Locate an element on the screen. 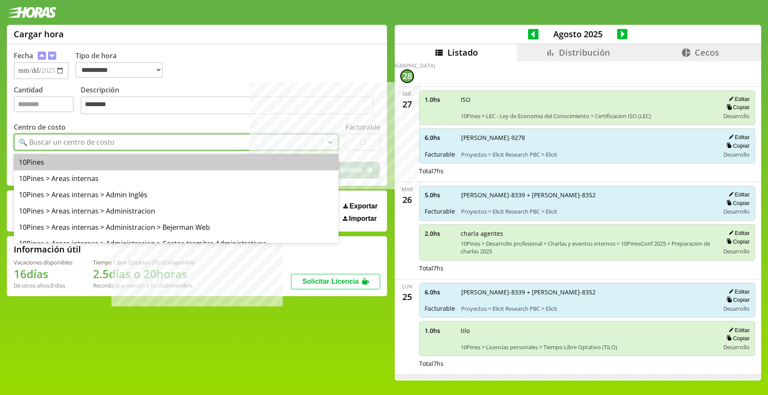 This screenshot has height=395, width=768. span: Agosto 2025 is located at coordinates (578, 34).